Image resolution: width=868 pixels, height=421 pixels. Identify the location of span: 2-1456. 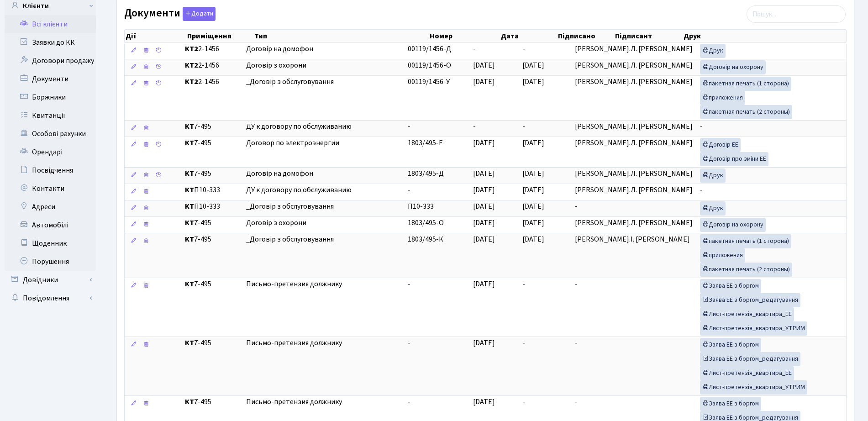
(212, 82).